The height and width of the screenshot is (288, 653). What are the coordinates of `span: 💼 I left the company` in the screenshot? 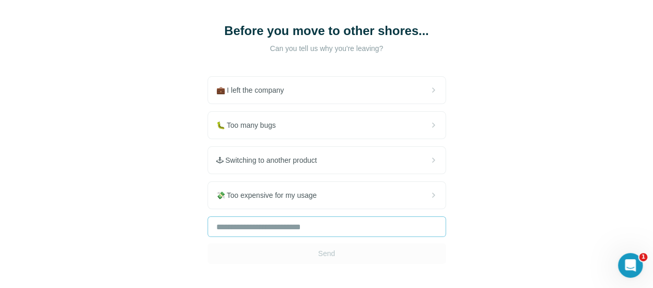 It's located at (254, 90).